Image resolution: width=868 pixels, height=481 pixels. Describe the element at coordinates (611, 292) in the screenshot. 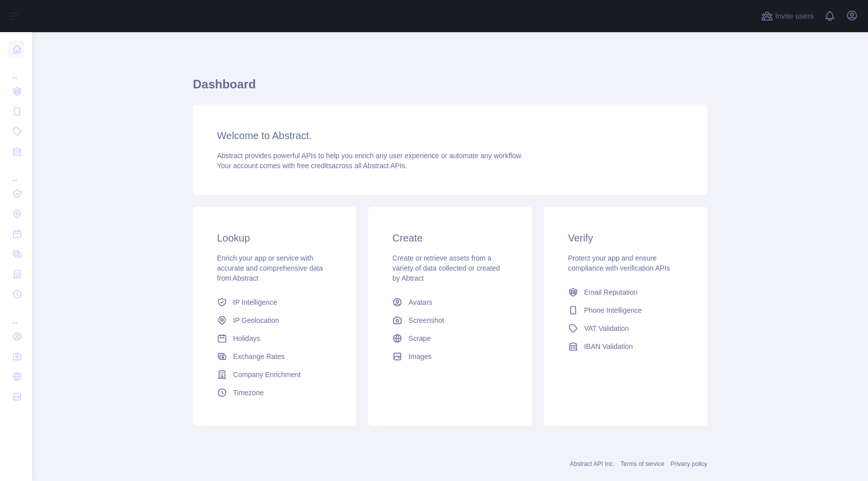

I see `span: Email Reputation` at that location.